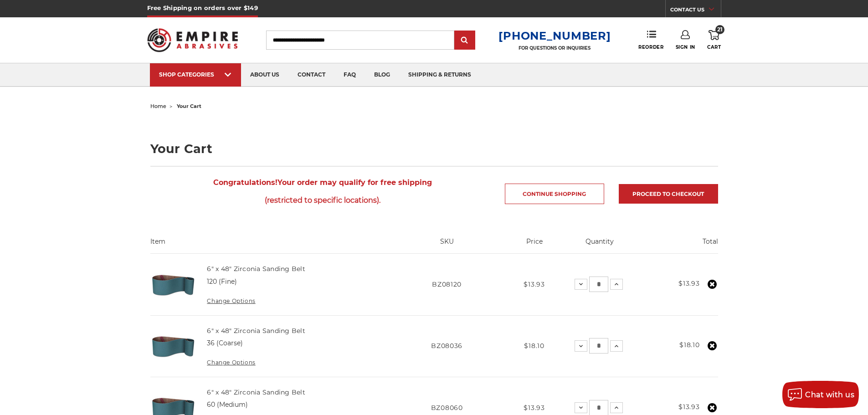 This screenshot has height=415, width=868. Describe the element at coordinates (311, 75) in the screenshot. I see `a: contact` at that location.